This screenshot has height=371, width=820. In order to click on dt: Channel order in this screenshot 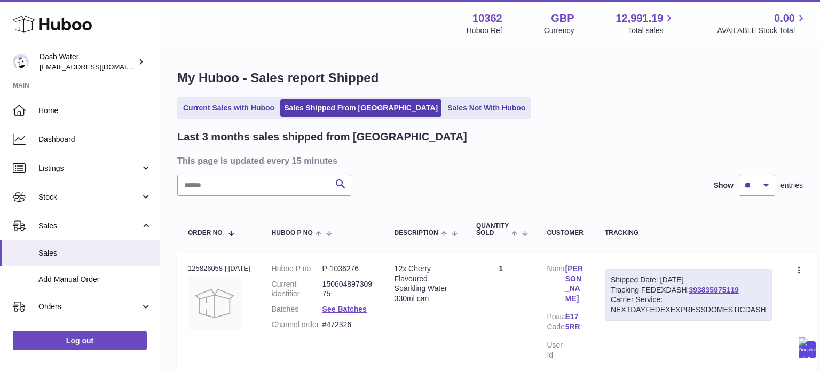, I will do `click(297, 325)`.